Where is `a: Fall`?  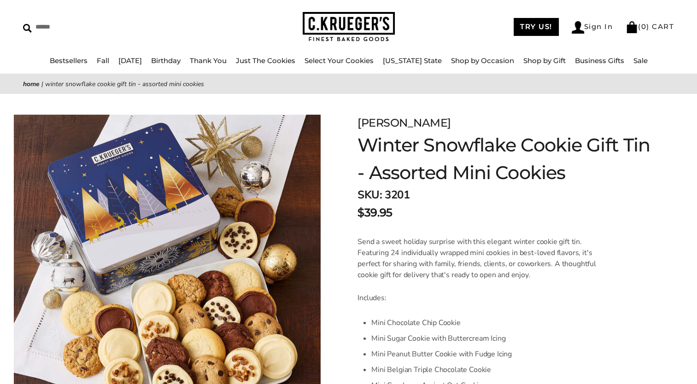 a: Fall is located at coordinates (103, 60).